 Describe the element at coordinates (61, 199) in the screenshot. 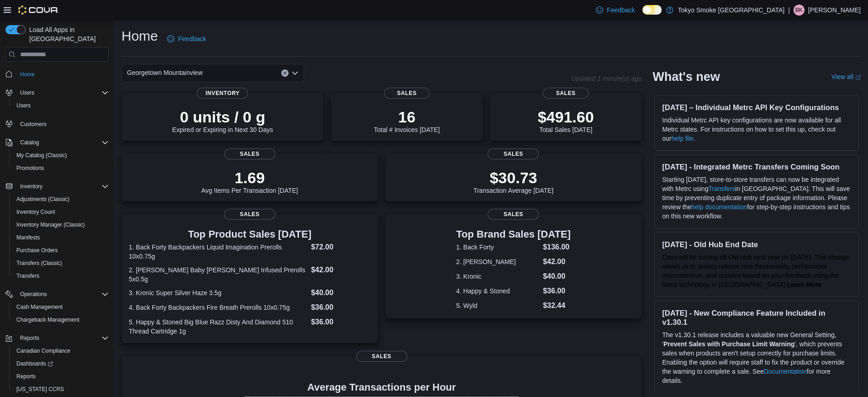

I see `button: Adjustments (Classic)` at that location.